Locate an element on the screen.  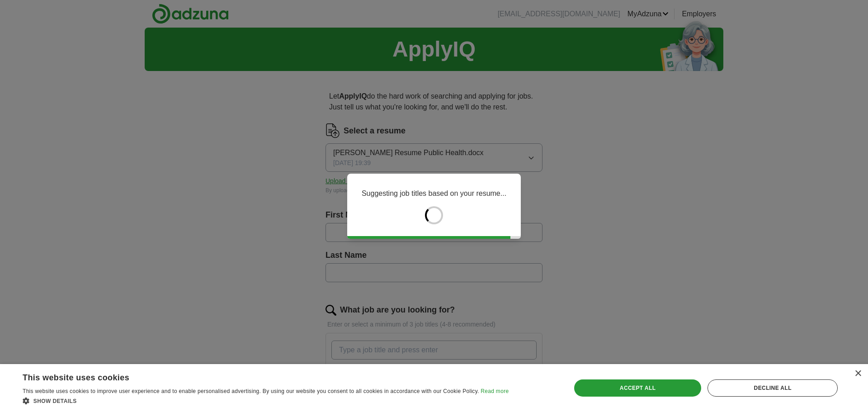
div: This website uses cookies is located at coordinates (254, 376).